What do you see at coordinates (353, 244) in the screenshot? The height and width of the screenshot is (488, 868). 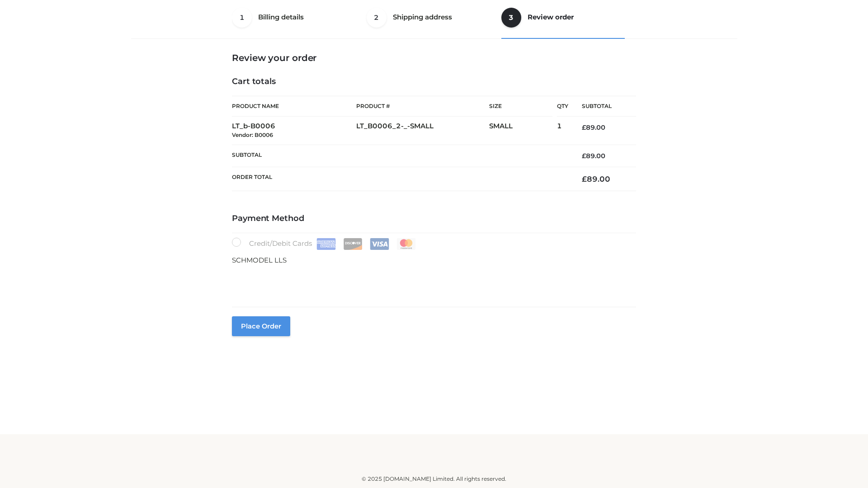 I see `img: Discover` at bounding box center [353, 244].